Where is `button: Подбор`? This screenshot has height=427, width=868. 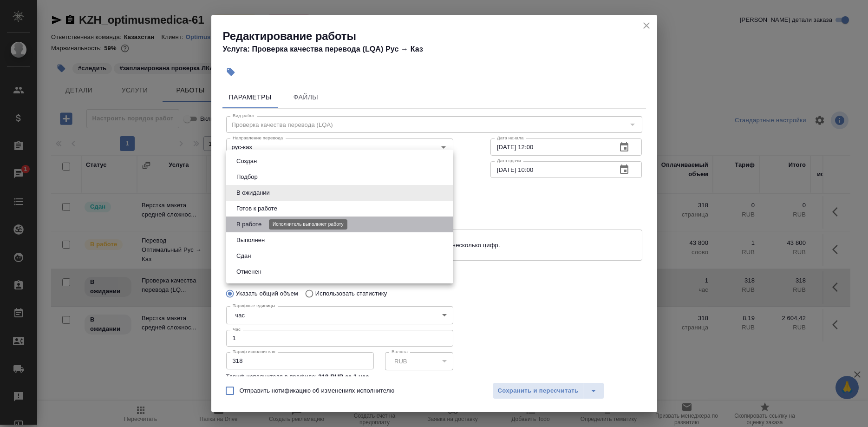
button: Подбор is located at coordinates (247, 177).